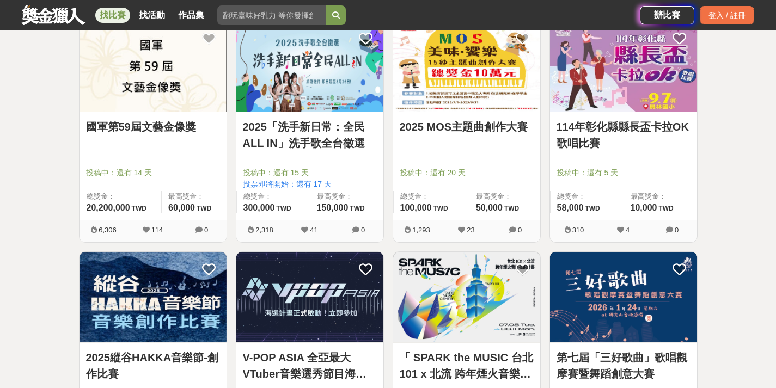  What do you see at coordinates (471, 230) in the screenshot?
I see `span: 23` at bounding box center [471, 230].